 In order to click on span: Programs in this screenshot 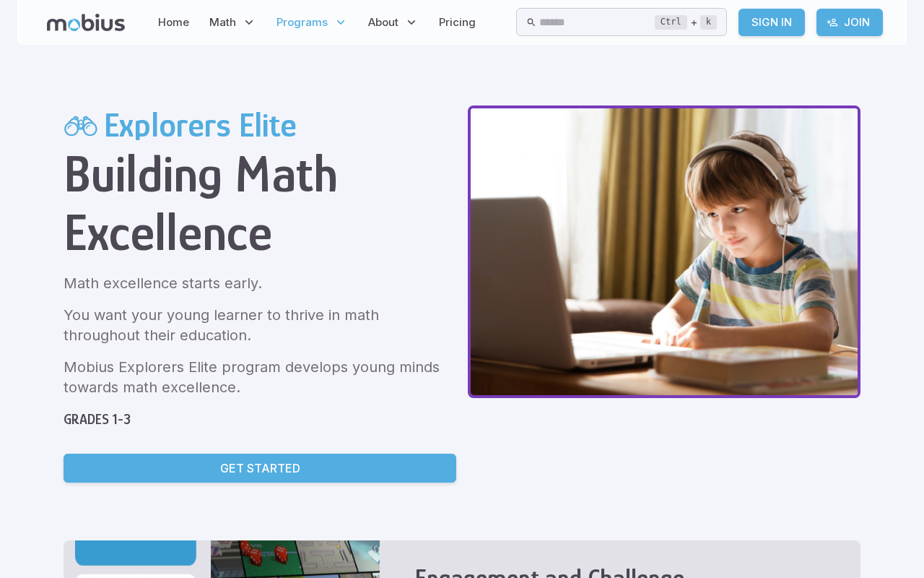, I will do `click(301, 22)`.